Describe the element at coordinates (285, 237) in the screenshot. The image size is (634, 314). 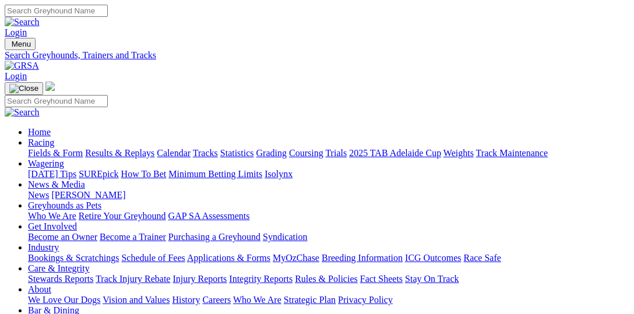
I see `a: Syndication` at that location.